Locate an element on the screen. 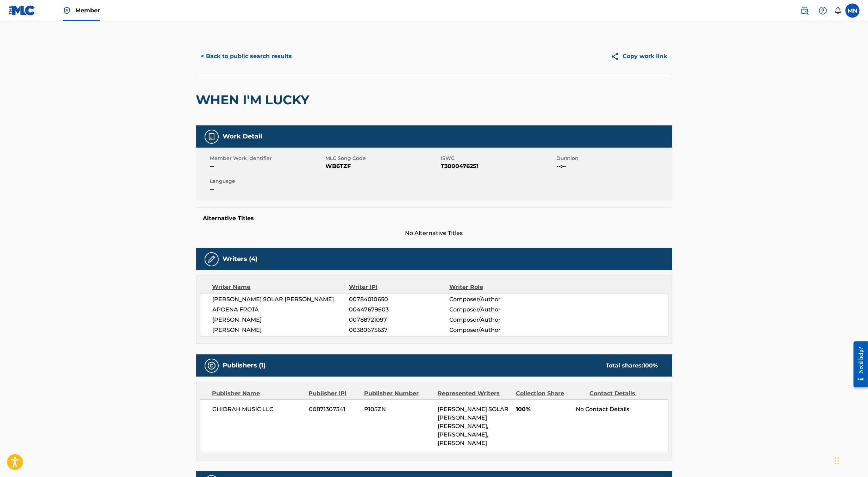  span: No Alternative Titles is located at coordinates (434, 233).